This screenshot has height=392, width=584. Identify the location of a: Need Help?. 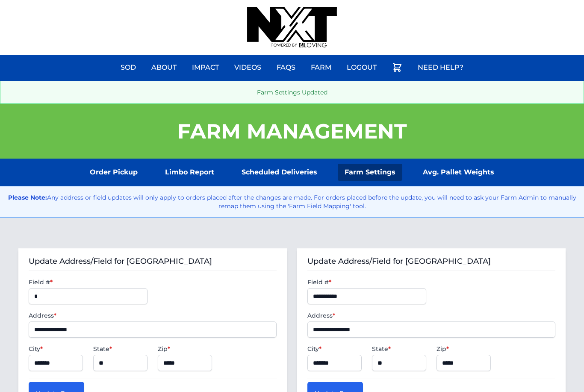
(440, 68).